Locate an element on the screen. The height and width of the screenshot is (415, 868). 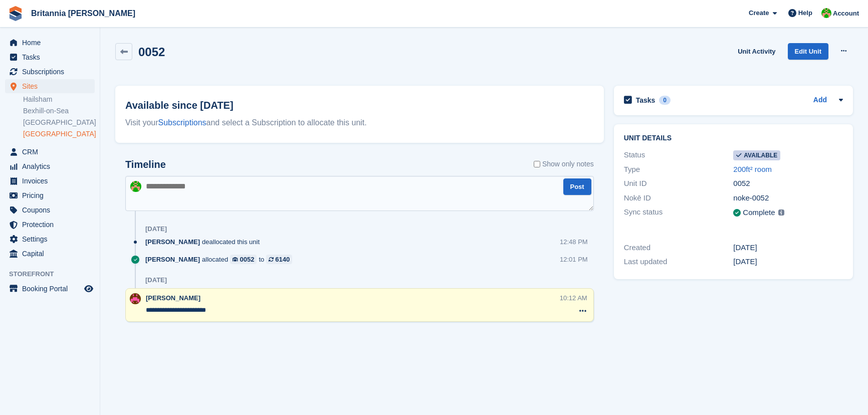
span: CRM is located at coordinates (52, 152).